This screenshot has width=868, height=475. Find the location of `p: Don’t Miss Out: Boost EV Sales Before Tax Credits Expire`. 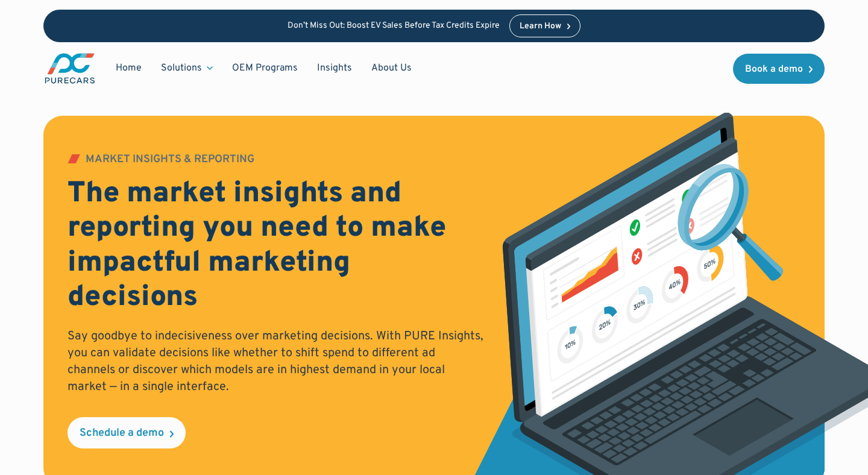

p: Don’t Miss Out: Boost EV Sales Before Tax Credits Expire is located at coordinates (394, 26).